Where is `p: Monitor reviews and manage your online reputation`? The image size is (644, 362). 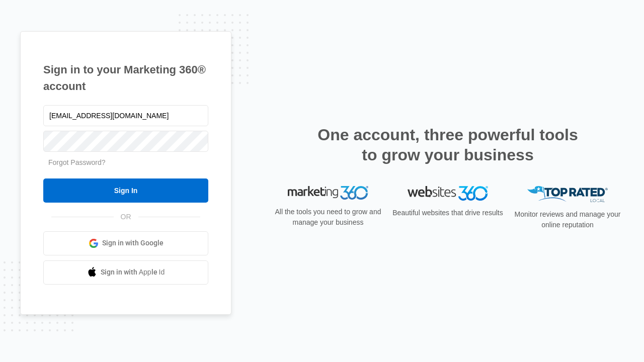 p: Monitor reviews and manage your online reputation is located at coordinates (567, 220).